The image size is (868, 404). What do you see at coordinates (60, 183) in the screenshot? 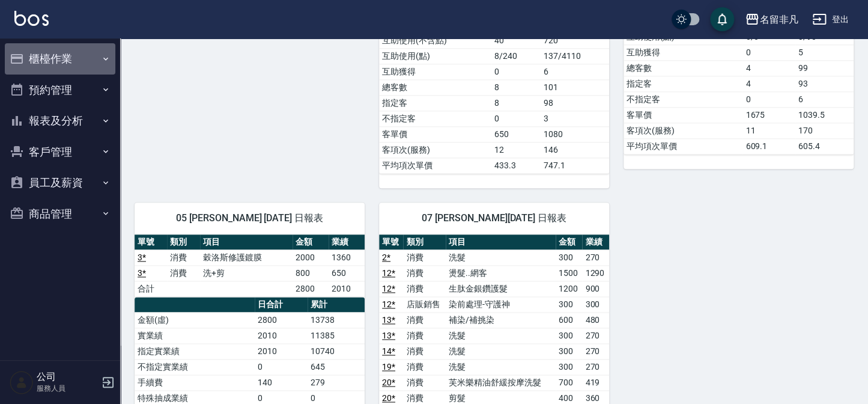
I see `button: 員工及薪資` at bounding box center [60, 183].